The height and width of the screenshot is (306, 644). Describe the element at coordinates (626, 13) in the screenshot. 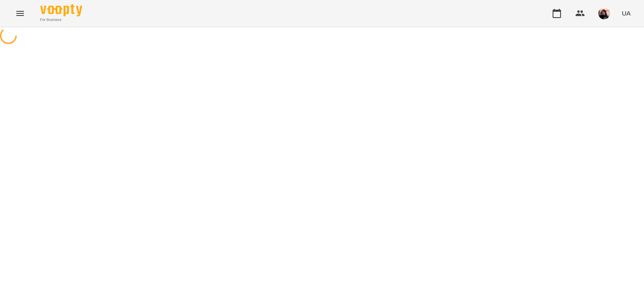

I see `span: UA` at that location.